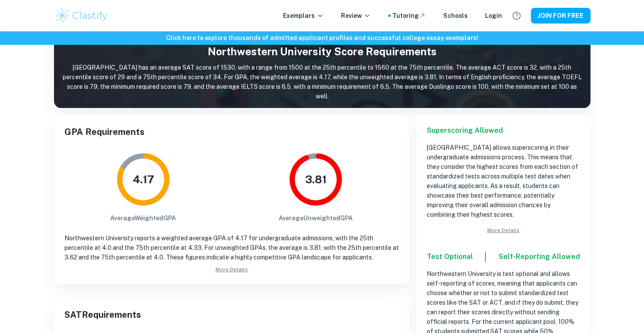 The image size is (644, 333). Describe the element at coordinates (356, 16) in the screenshot. I see `p: Review` at that location.